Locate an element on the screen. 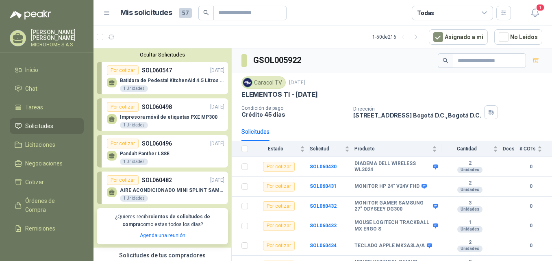 Image resolution: width=552 pixels, height=261 pixels. p: AIRE ACONDICIONADO MINI SPLINT SAMSUNG is located at coordinates (172, 190).